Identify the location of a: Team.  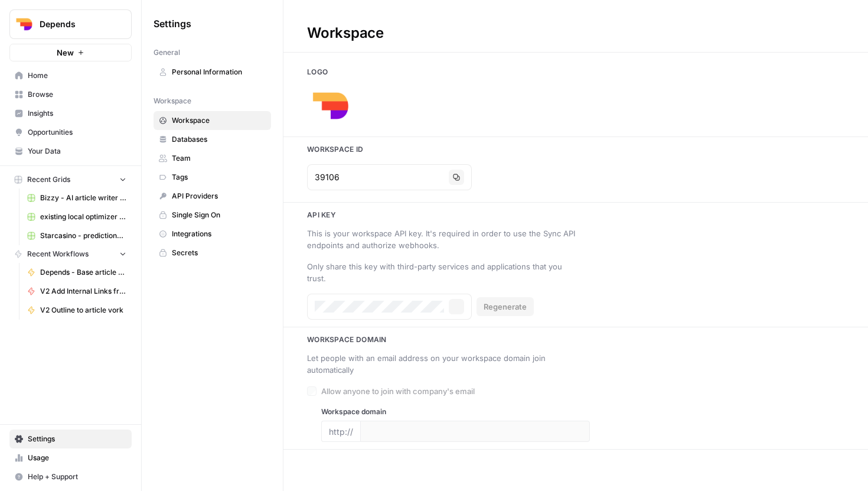
(212, 158).